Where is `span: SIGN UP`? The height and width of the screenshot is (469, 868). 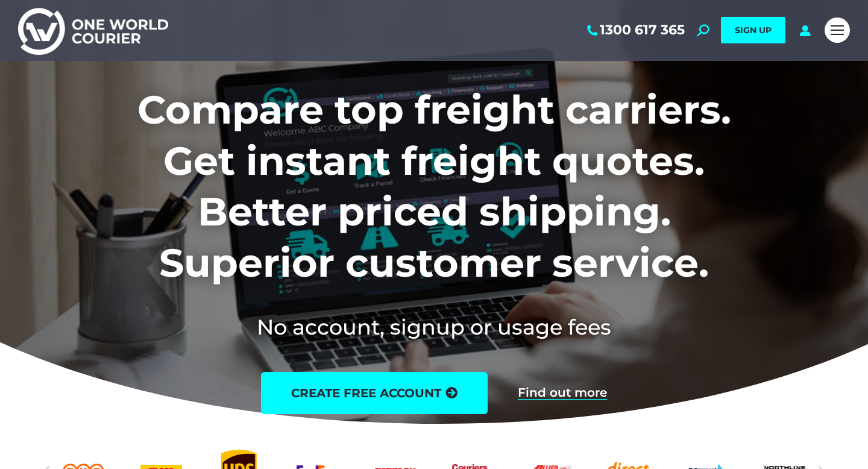 span: SIGN UP is located at coordinates (753, 30).